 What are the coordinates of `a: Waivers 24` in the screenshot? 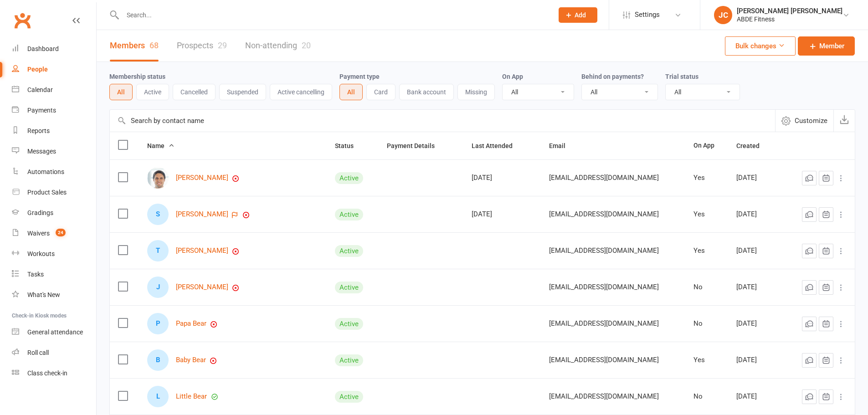 It's located at (54, 233).